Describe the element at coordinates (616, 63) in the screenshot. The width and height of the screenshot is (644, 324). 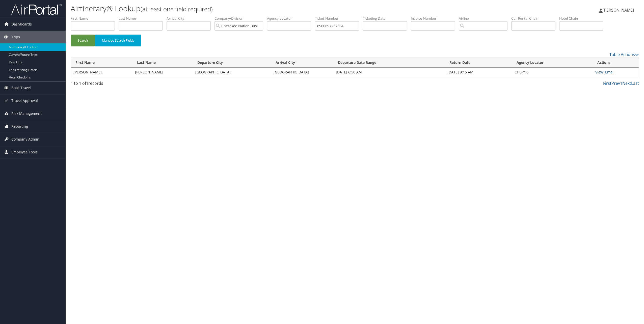
I see `th: Actions` at that location.